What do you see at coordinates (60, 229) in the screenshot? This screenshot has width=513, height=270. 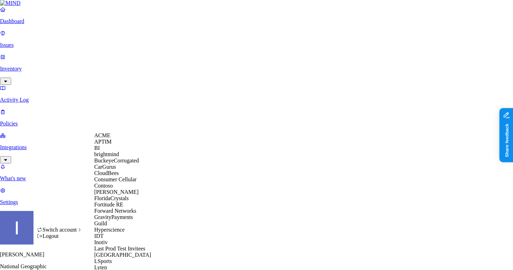 I see `span: Switch account` at bounding box center [60, 229].